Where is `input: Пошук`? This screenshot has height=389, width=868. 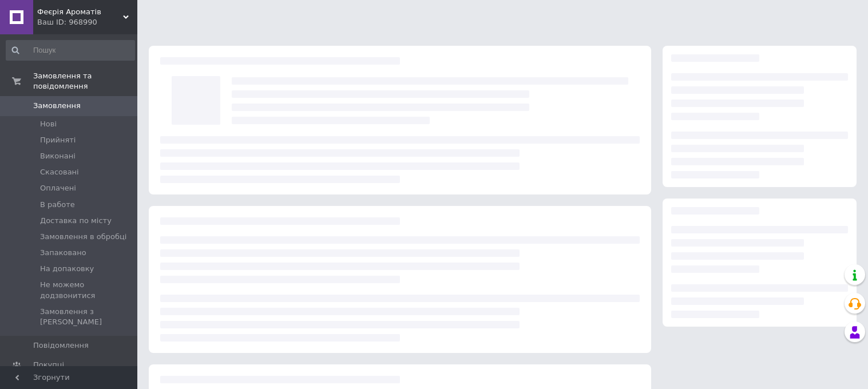
input: Пошук is located at coordinates (70, 50).